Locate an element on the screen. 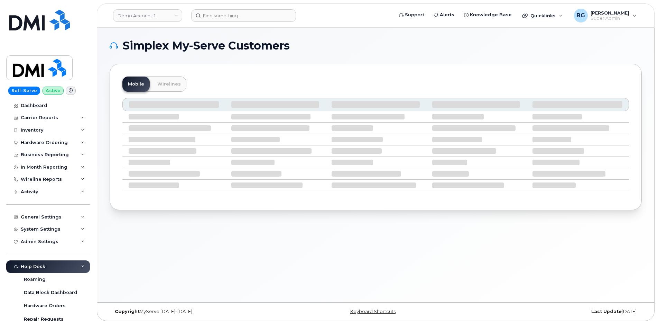 The height and width of the screenshot is (321, 658). a: Wirelines is located at coordinates (169, 84).